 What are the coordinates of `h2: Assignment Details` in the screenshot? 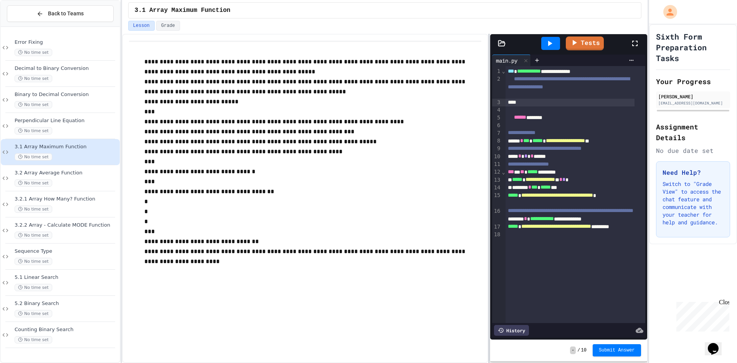 It's located at (693, 132).